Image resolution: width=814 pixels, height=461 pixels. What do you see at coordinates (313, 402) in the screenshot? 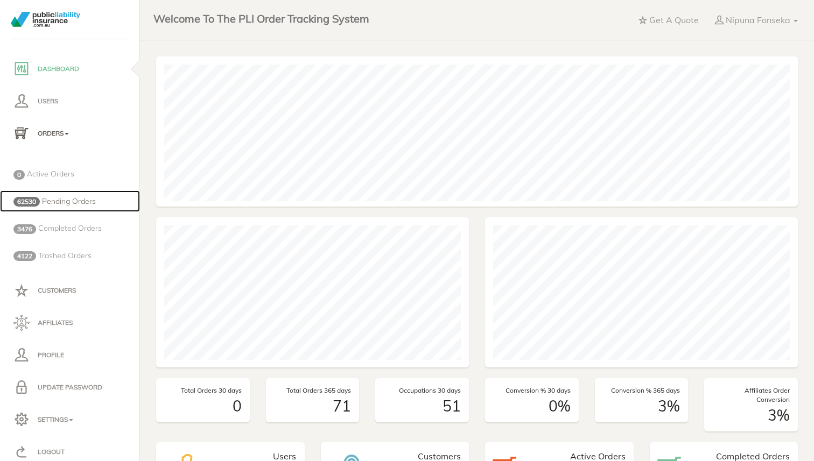
I see `div: 71` at bounding box center [313, 402].